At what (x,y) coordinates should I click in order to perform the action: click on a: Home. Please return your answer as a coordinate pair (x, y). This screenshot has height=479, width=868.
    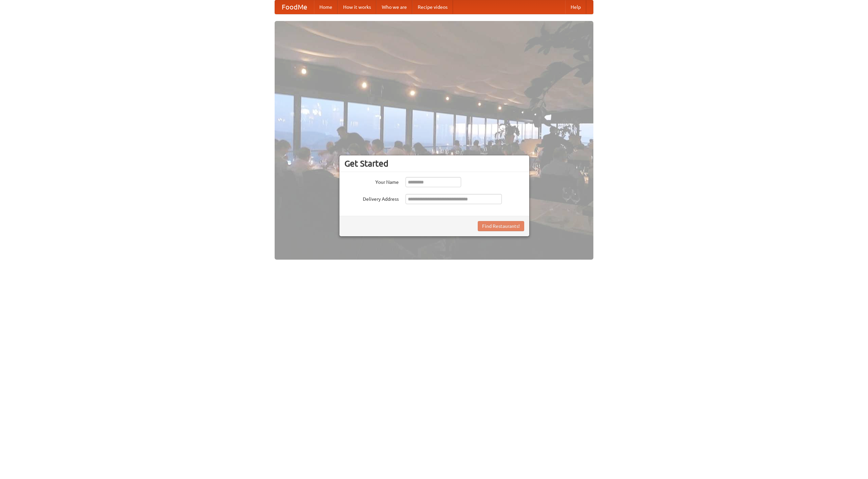
    Looking at the image, I should click on (326, 7).